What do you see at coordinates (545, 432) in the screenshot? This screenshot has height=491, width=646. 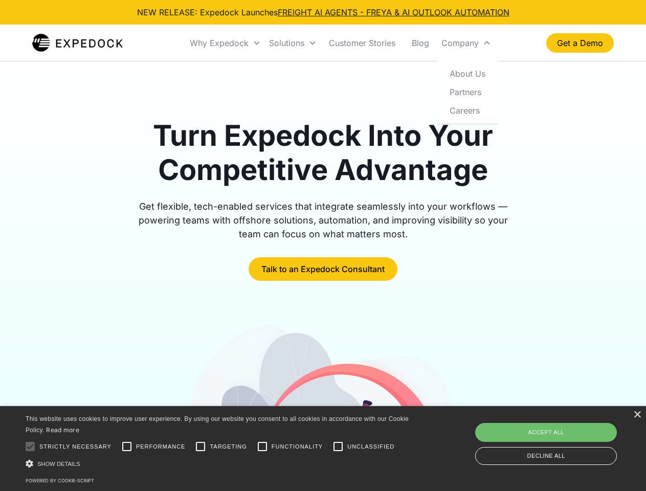 I see `div: Accept all` at bounding box center [545, 432].